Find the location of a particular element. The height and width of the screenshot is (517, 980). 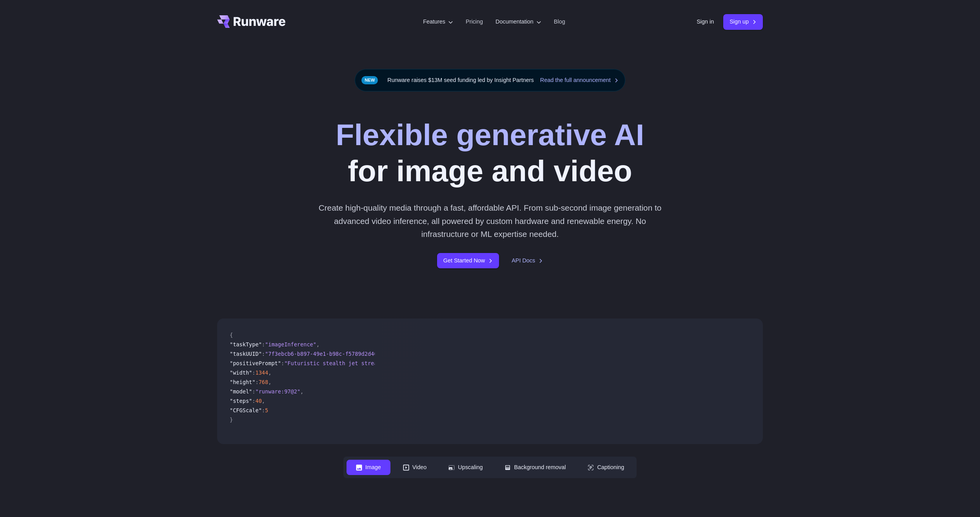

a: Read the full announcement is located at coordinates (580, 80).